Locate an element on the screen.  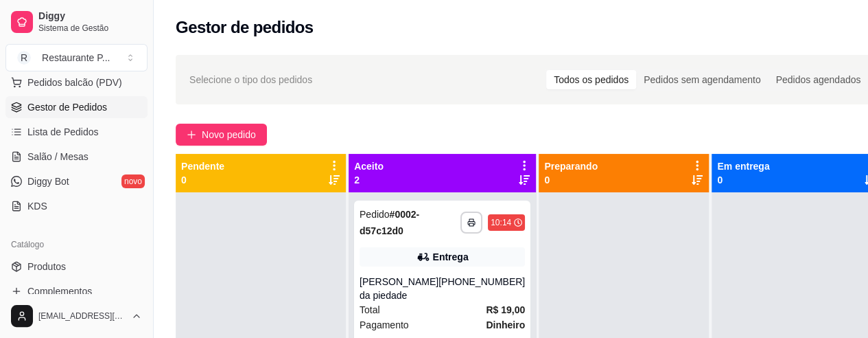
p: Aceito is located at coordinates (368, 167).